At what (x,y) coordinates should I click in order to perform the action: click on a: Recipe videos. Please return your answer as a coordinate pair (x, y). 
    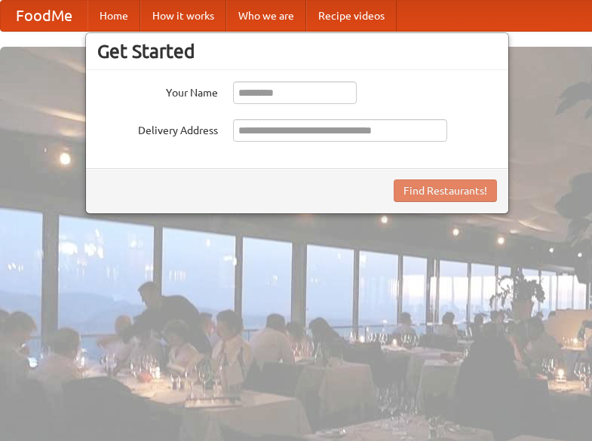
    Looking at the image, I should click on (352, 16).